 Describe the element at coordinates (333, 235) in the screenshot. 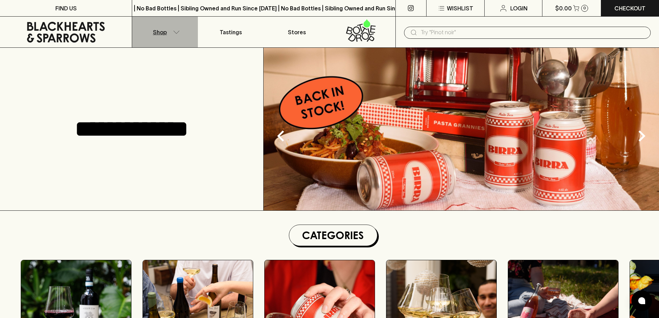

I see `h1: Categories` at that location.